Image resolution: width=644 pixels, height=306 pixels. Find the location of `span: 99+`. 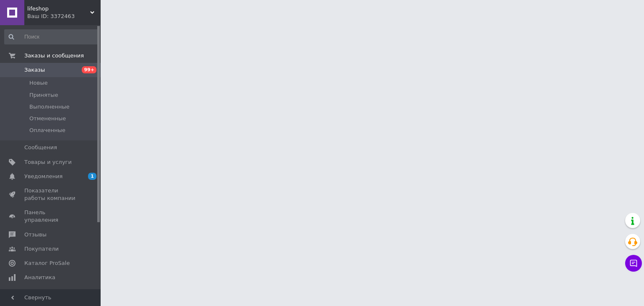

span: 99+ is located at coordinates (89, 70).